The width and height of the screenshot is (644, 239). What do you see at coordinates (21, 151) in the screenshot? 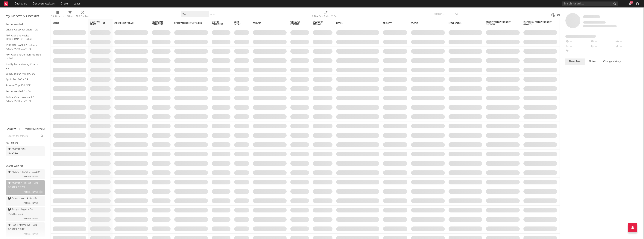
I see `div: Atlantic A&R Liste ( 144 )` at bounding box center [21, 151].